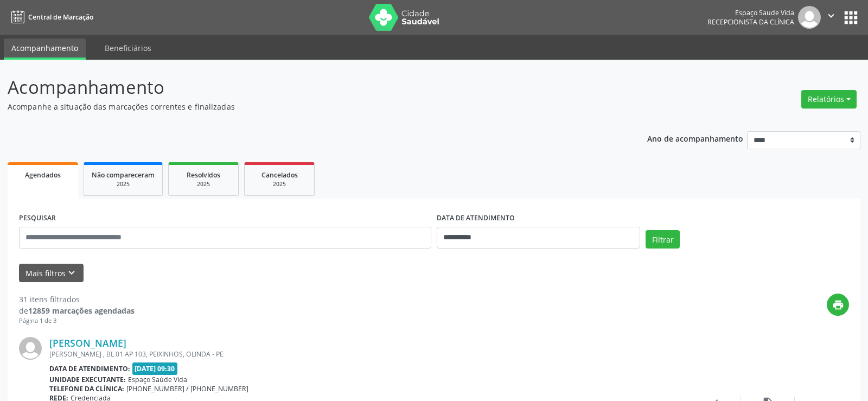  What do you see at coordinates (128, 48) in the screenshot?
I see `a: Beneficiários` at bounding box center [128, 48].